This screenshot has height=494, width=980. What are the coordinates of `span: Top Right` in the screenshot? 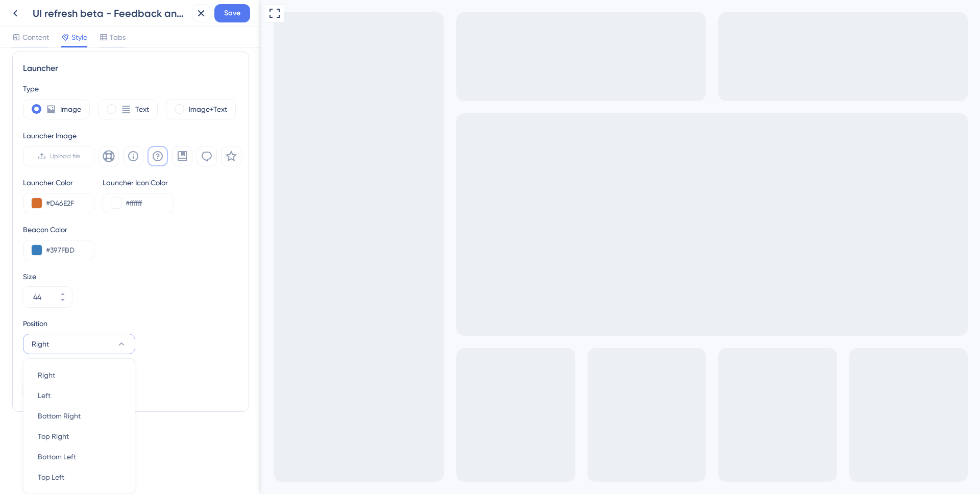 It's located at (53, 436).